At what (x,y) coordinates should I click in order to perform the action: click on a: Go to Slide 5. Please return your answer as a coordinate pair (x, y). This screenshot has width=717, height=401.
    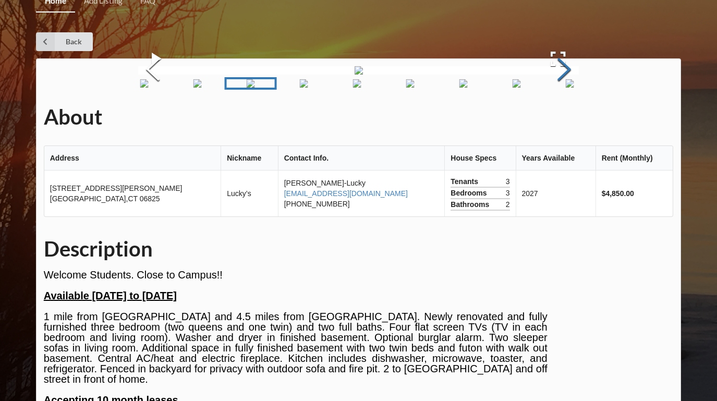
    Looking at the image, I should click on (357, 83).